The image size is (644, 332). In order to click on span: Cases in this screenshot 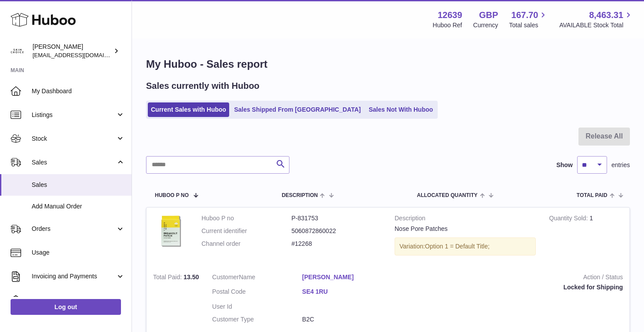, I will do `click(78, 300)`.